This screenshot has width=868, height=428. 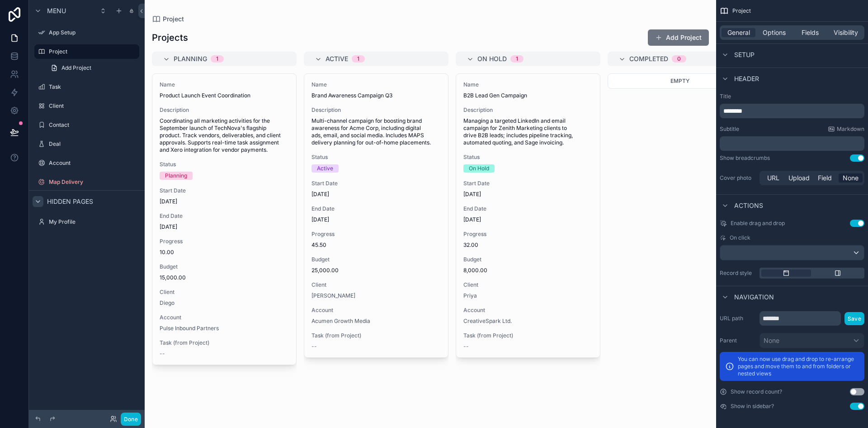 What do you see at coordinates (758, 223) in the screenshot?
I see `span: Enable drag and drop` at bounding box center [758, 223].